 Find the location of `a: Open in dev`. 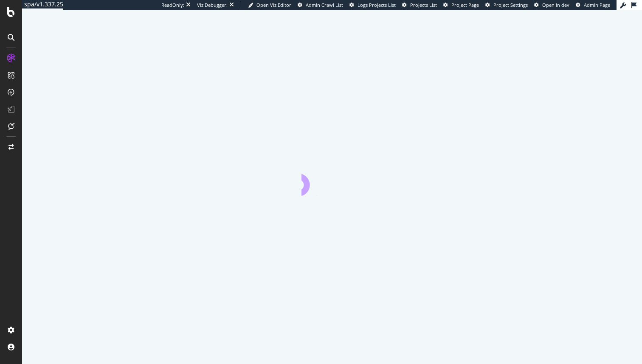

a: Open in dev is located at coordinates (551, 5).